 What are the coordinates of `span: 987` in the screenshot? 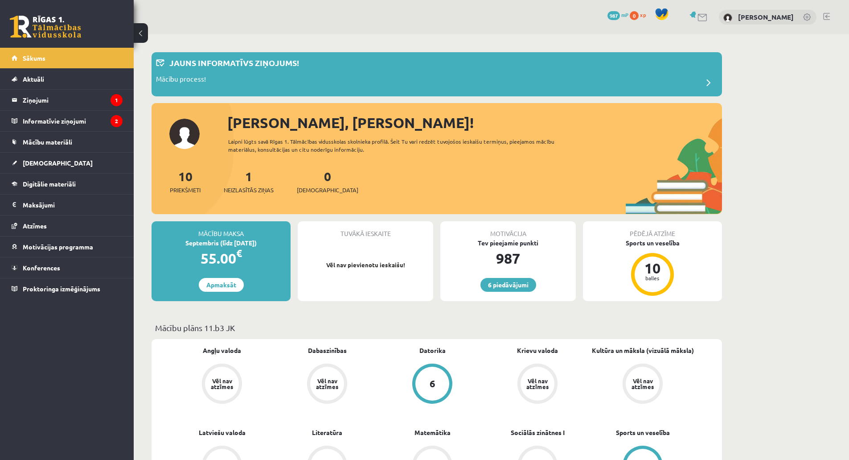 It's located at (614, 16).